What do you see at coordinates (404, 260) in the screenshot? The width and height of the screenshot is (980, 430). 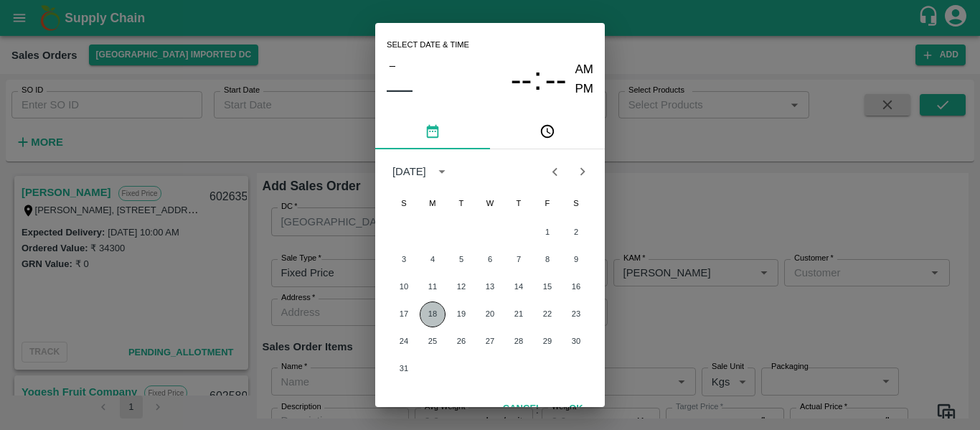 I see `button: 3` at bounding box center [404, 260].